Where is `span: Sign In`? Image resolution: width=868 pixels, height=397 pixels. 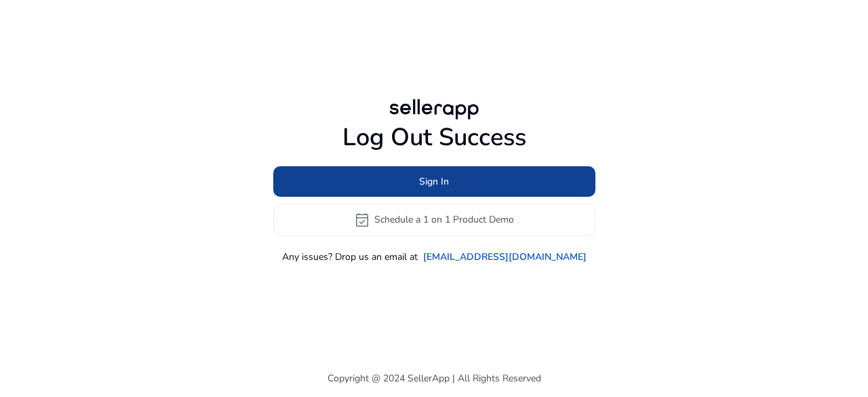 span: Sign In is located at coordinates (434, 182).